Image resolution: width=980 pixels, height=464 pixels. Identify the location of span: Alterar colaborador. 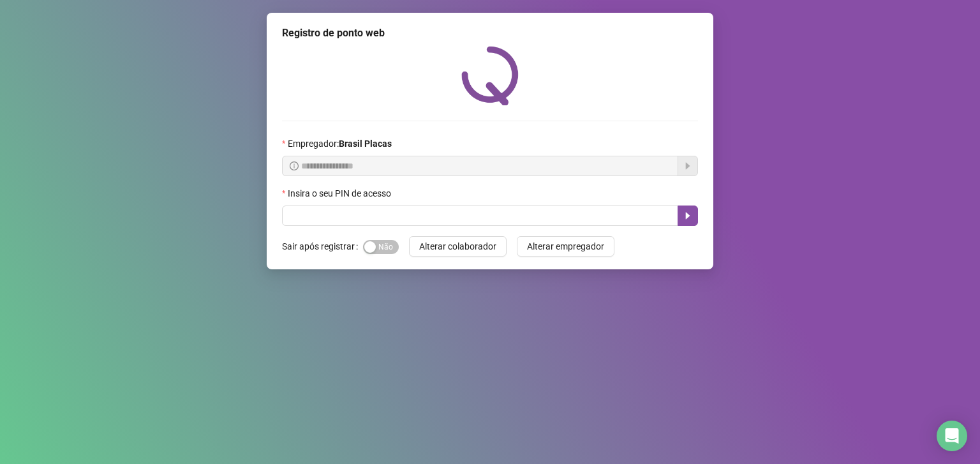
(458, 247).